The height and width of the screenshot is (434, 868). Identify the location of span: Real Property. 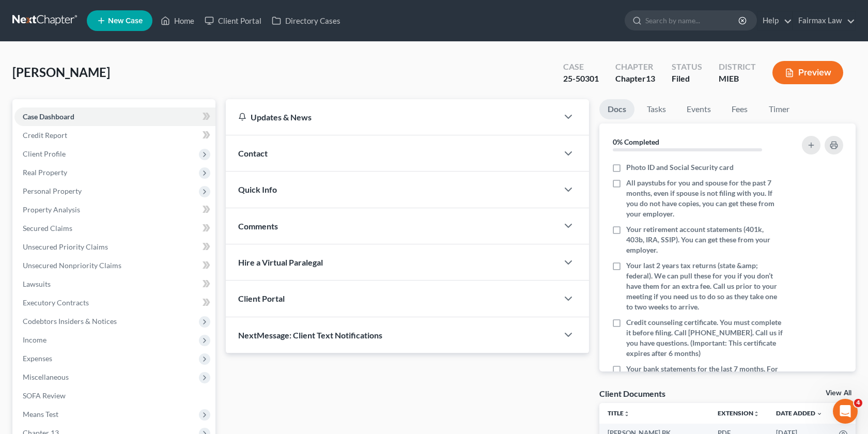
(45, 172).